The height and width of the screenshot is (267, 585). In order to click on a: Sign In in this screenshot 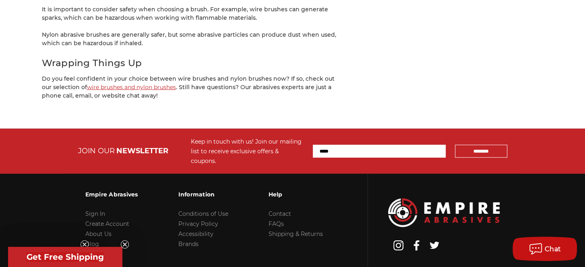, I will do `click(95, 213)`.